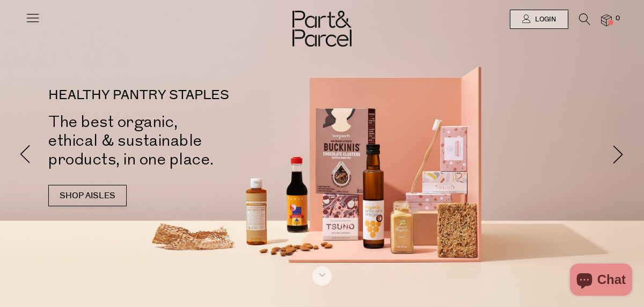 The image size is (644, 307). Describe the element at coordinates (322, 28) in the screenshot. I see `img: Part&Parcel` at that location.